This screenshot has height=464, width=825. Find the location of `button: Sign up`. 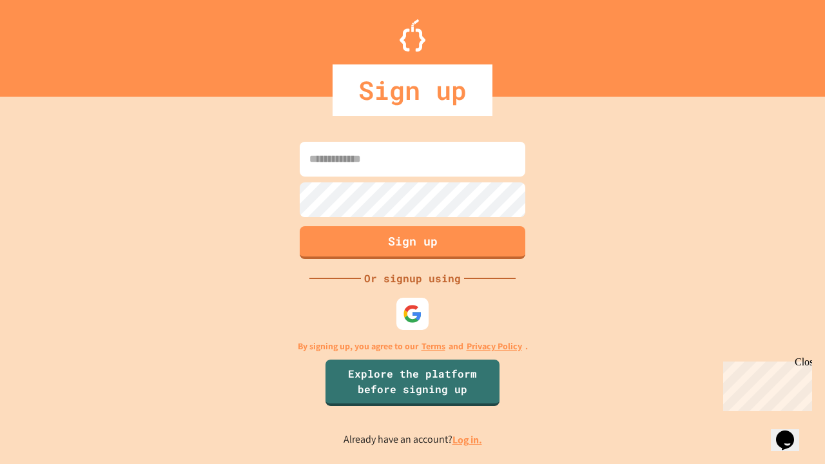

button: Sign up is located at coordinates (413, 242).